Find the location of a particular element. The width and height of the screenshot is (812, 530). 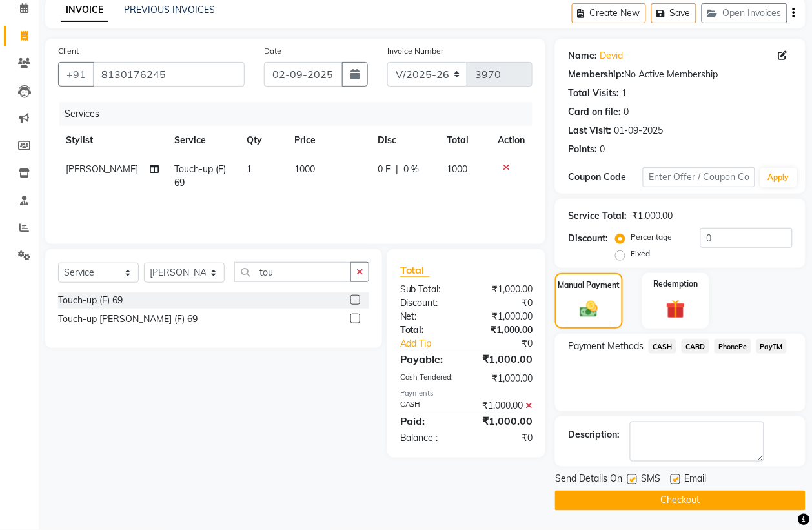

th: Price is located at coordinates (328, 140).